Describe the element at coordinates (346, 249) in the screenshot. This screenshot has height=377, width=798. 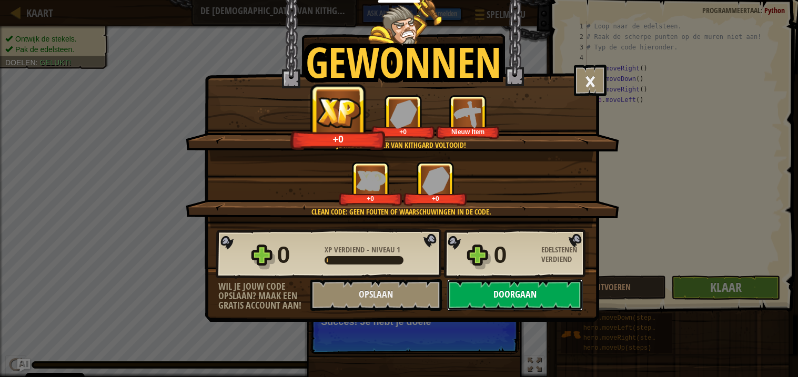
I see `span: XP verdiend` at that location.